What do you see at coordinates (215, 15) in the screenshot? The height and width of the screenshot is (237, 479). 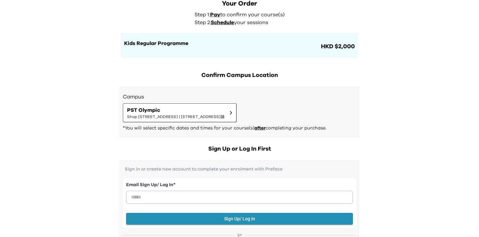 I see `span: Pay` at bounding box center [215, 15].